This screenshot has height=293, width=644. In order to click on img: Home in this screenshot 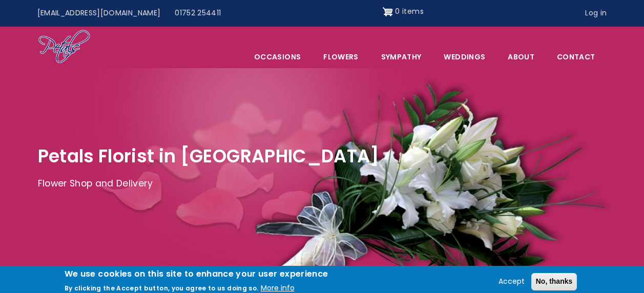, I will do `click(64, 47)`.